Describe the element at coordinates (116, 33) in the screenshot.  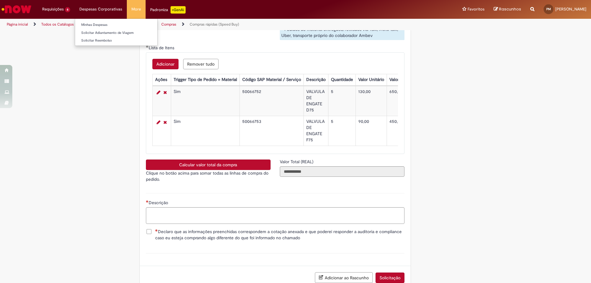
I see `a: Solicitar Adiantamento de Viagem` at that location.